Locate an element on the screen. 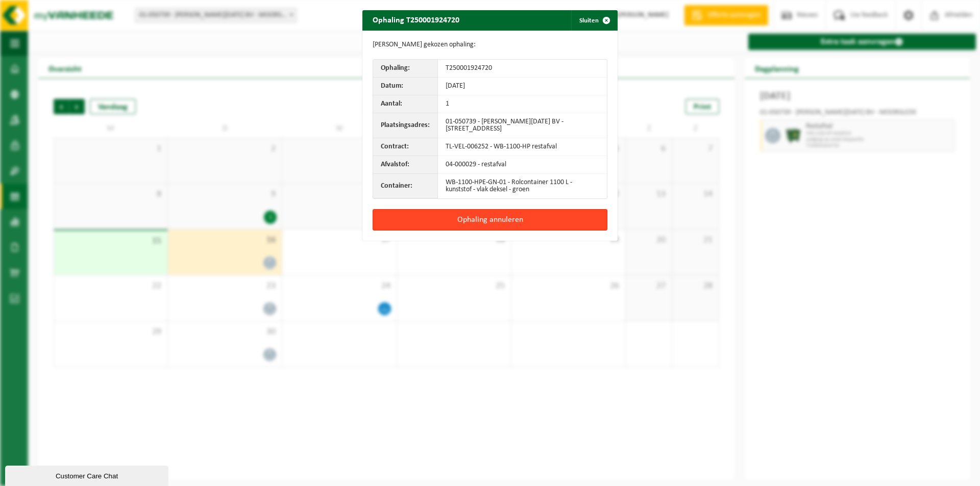  th: Plaatsingsadres: is located at coordinates (405, 126).